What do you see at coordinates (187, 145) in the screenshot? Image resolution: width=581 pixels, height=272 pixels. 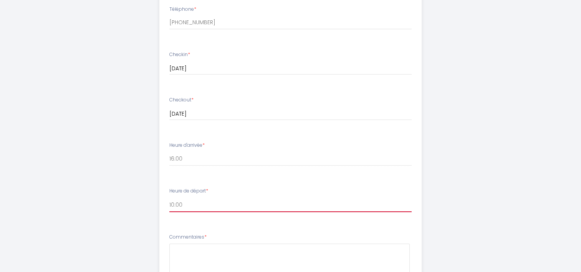 I see `label: Heure d'arrivée` at bounding box center [187, 145].